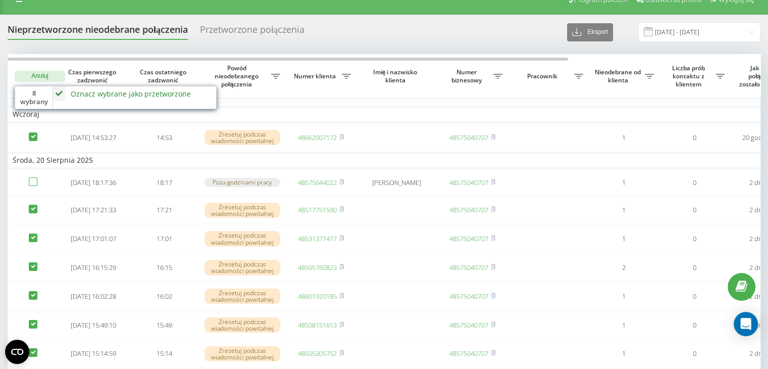 This screenshot has height=369, width=768. I want to click on td: 14:53, so click(164, 137).